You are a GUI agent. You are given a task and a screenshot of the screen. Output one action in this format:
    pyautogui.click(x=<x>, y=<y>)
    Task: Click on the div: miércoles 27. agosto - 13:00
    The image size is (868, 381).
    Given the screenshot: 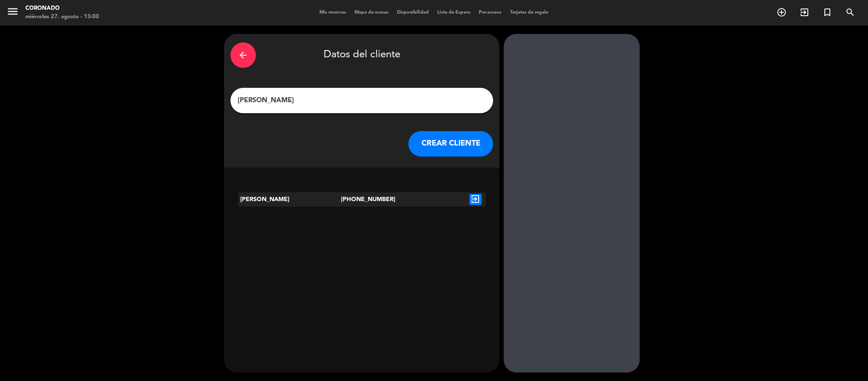 What is the action you would take?
    pyautogui.click(x=62, y=17)
    